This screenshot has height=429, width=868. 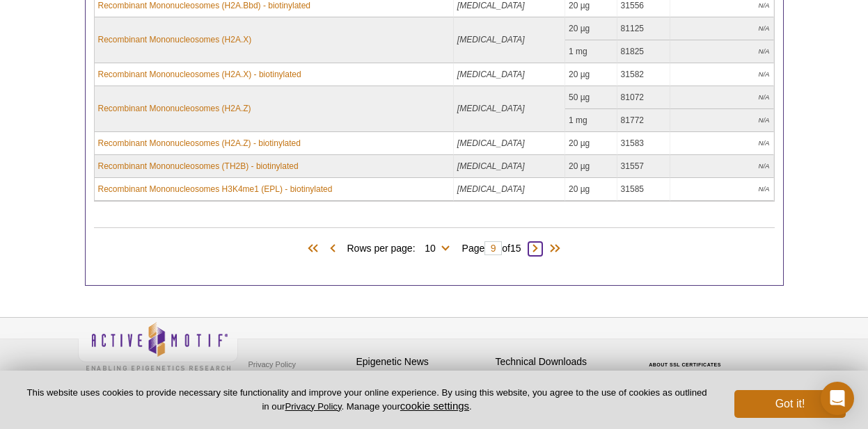 What do you see at coordinates (562, 361) in the screenshot?
I see `h4: Technical Downloads` at bounding box center [562, 361].